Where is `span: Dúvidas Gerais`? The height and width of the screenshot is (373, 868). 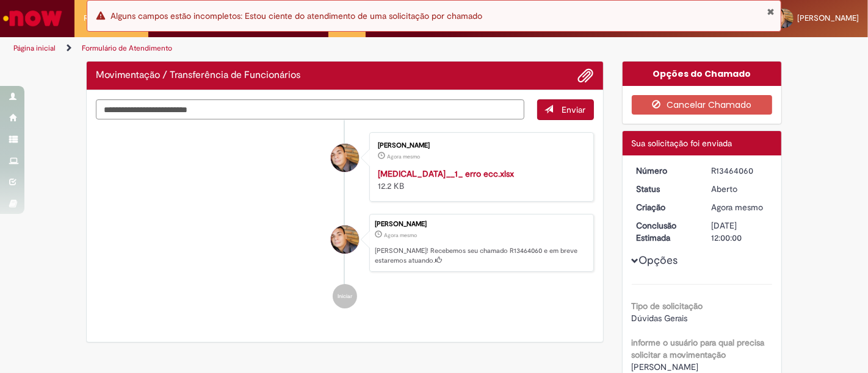
span: Dúvidas Gerais is located at coordinates (659, 319).